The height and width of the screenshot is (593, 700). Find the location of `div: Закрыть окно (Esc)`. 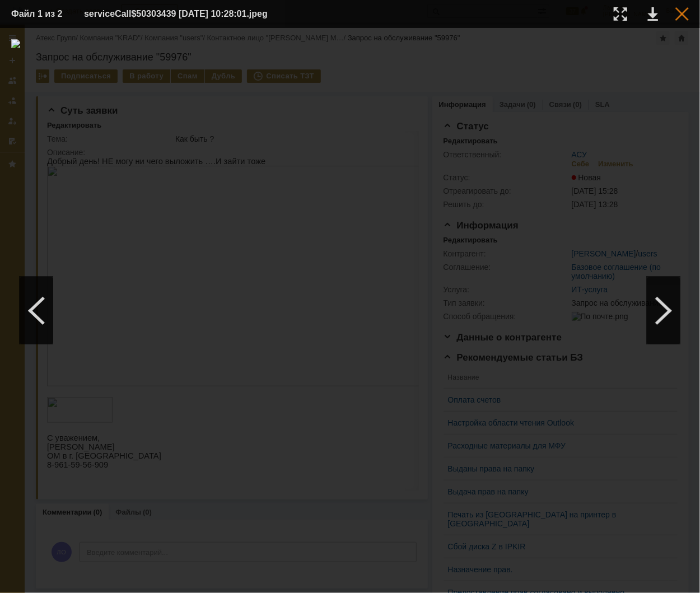

div: Закрыть окно (Esc) is located at coordinates (682, 14).